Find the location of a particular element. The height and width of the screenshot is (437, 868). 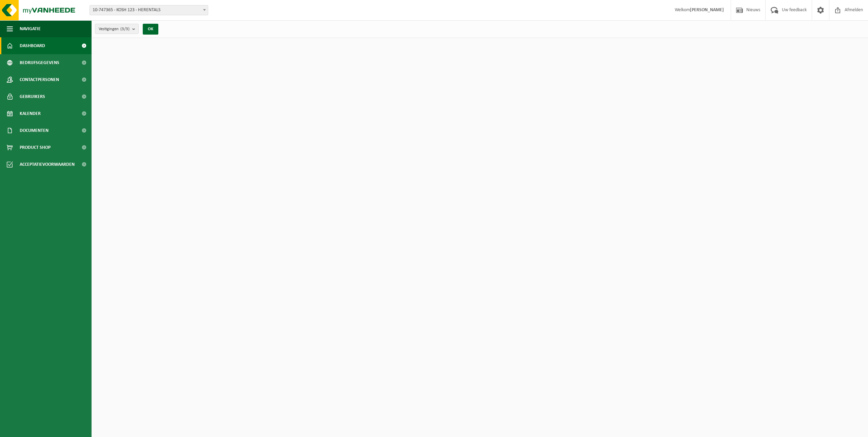

span: Navigatie is located at coordinates (30, 29).